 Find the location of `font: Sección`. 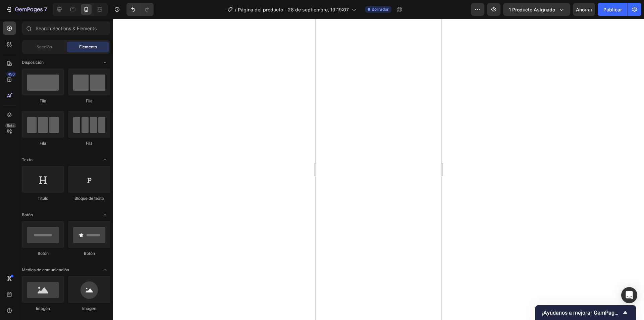

font: Sección is located at coordinates (45, 47).